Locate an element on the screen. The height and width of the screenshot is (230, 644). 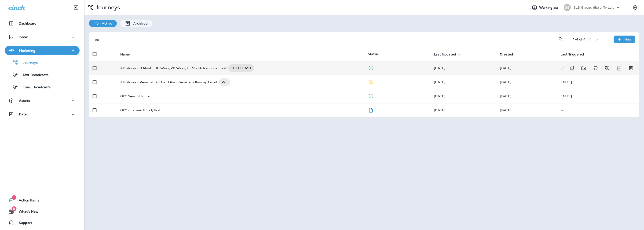
div: 1 - 4 of 4 is located at coordinates (580, 39).